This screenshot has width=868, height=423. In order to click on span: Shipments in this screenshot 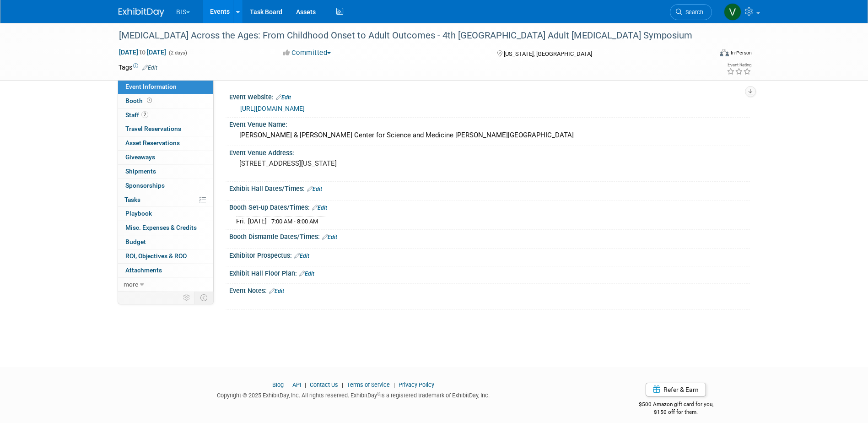, I will do `click(140, 171)`.